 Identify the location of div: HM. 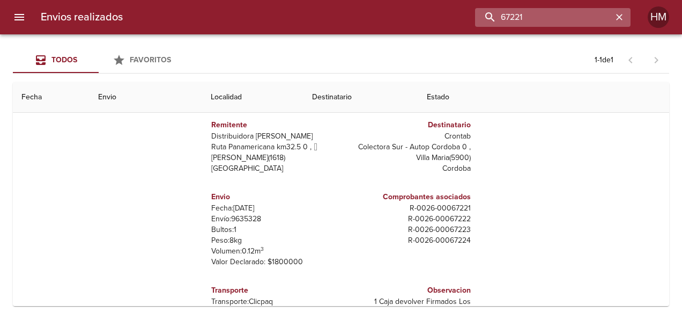
(659, 17).